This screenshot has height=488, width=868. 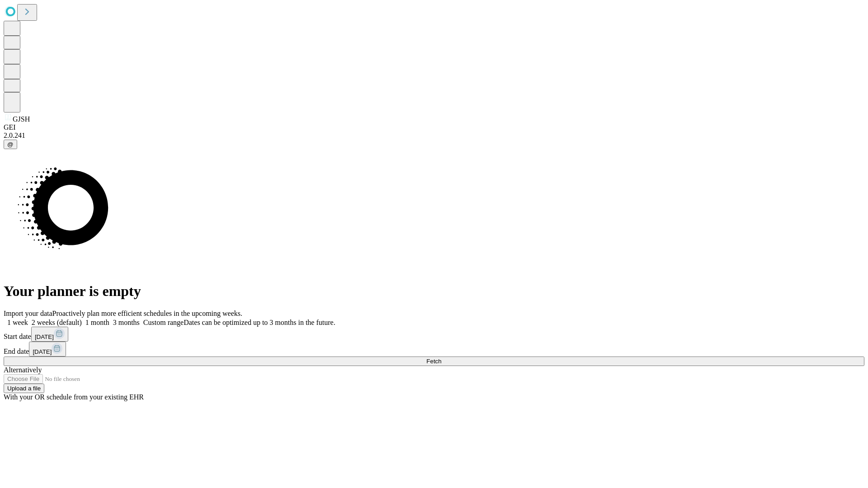 I want to click on span: GJSH, so click(x=21, y=119).